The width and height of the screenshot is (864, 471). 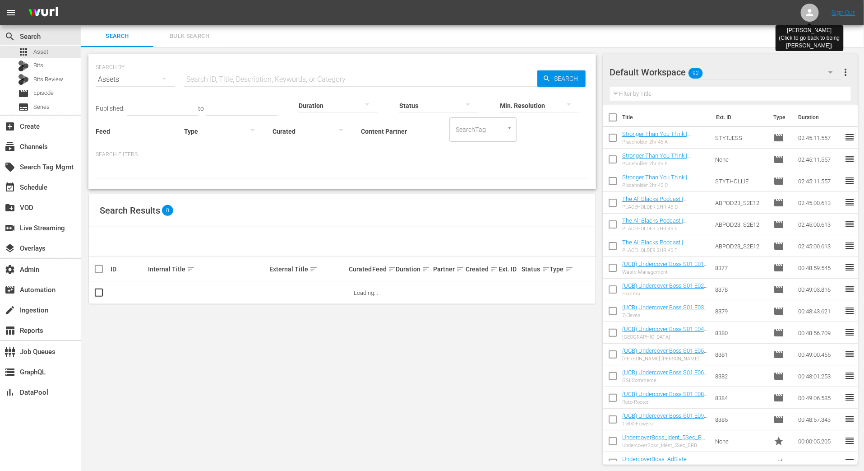 I want to click on td: 8382, so click(x=740, y=376).